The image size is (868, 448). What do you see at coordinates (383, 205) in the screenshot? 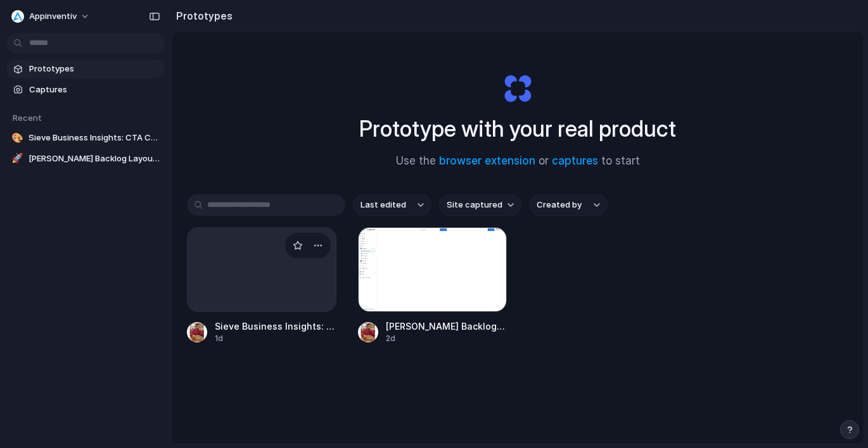
I see `span: Last edited` at bounding box center [383, 205].